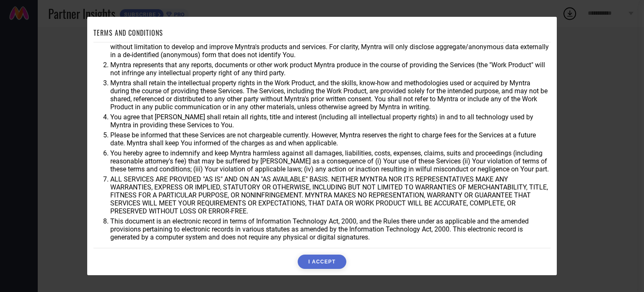 This screenshot has height=292, width=644. I want to click on li: Myntra represents that any reports, documents or other work product Myntra produce in the course ..., so click(330, 69).